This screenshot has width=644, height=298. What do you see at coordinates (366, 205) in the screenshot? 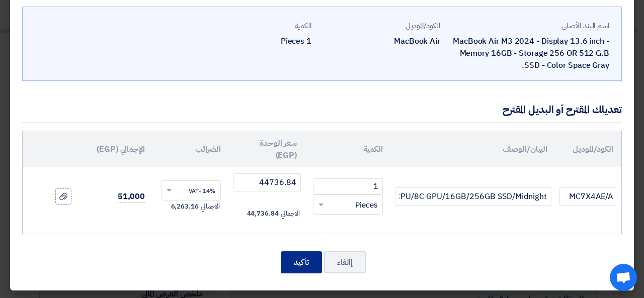
I see `span: Pieces` at bounding box center [366, 205].